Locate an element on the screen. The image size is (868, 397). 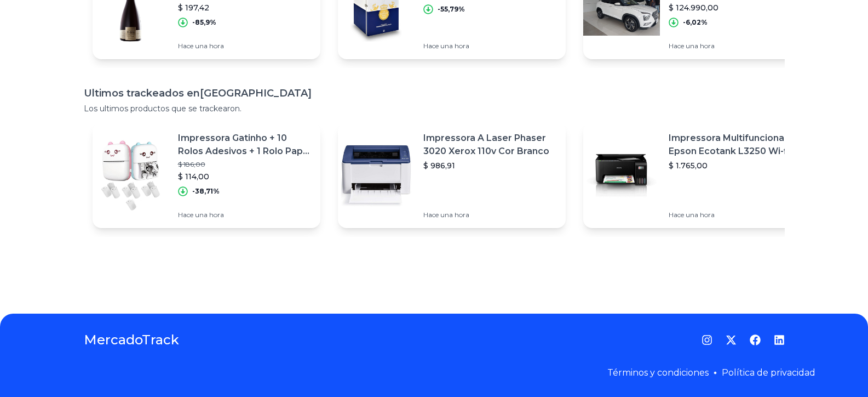
p: -85,9% is located at coordinates (204, 22).